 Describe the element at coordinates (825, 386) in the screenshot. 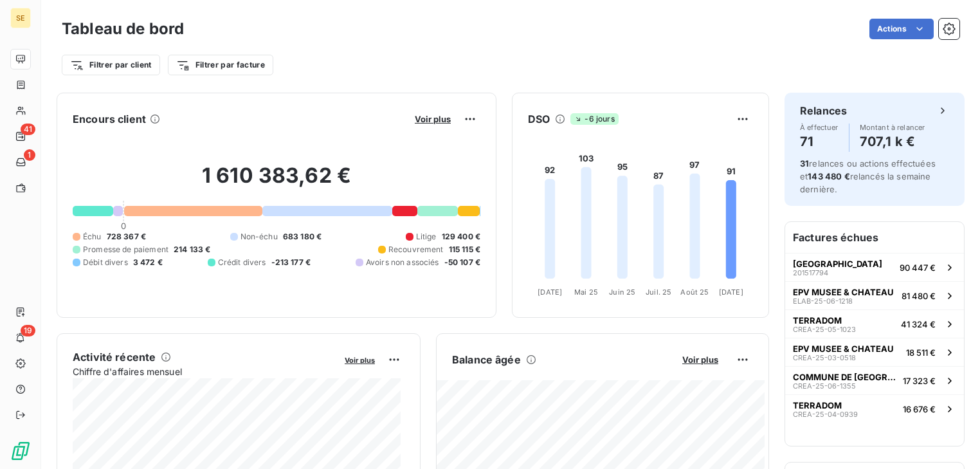

I see `span: CREA-25-06-1355` at that location.